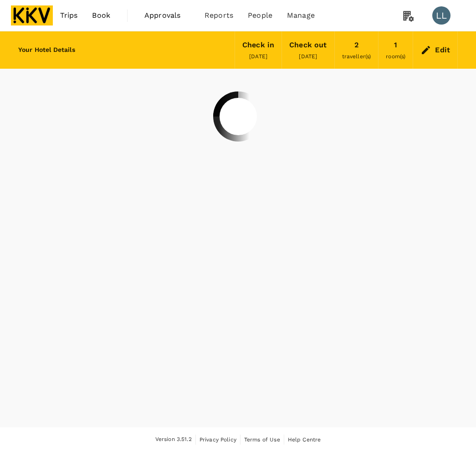  What do you see at coordinates (218, 440) in the screenshot?
I see `span: Privacy Policy` at bounding box center [218, 440].